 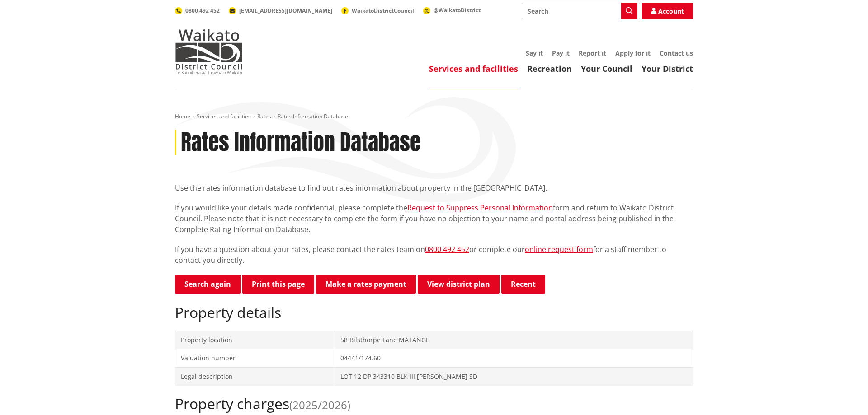 What do you see at coordinates (203, 10) in the screenshot?
I see `span: 0800 492 452` at bounding box center [203, 10].